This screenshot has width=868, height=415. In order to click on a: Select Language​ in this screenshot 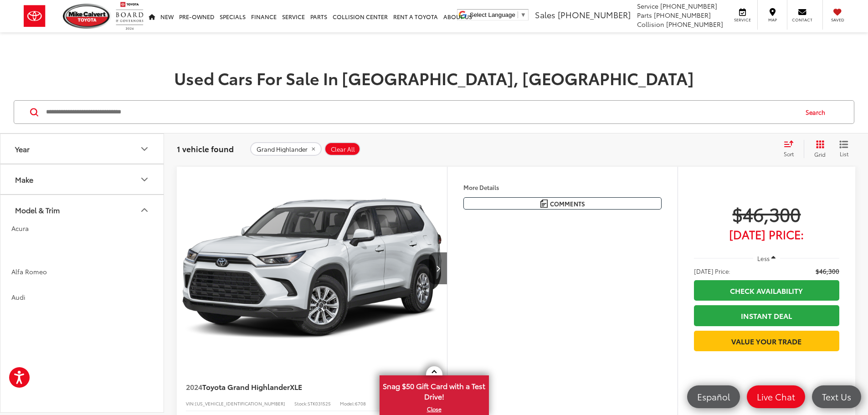, I will do `click(498, 15)`.